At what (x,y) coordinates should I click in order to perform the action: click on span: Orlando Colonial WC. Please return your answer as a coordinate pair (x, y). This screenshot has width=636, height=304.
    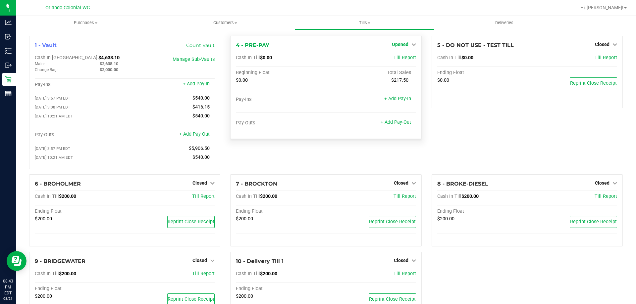
    Looking at the image, I should click on (68, 8).